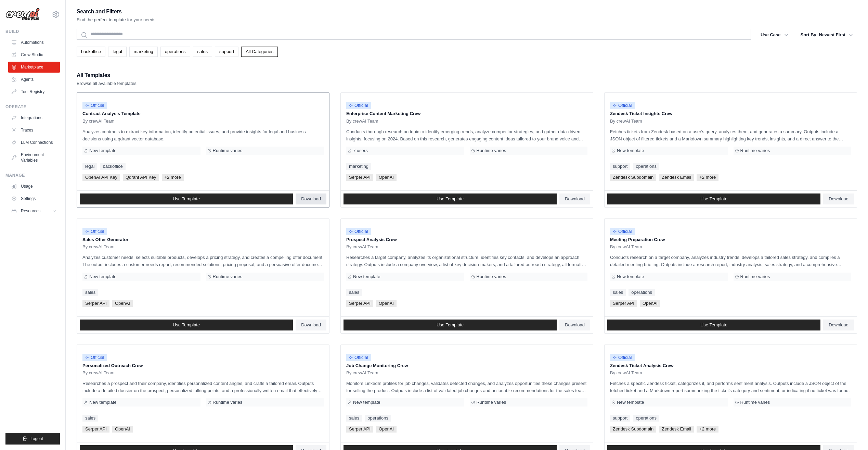 This screenshot has height=450, width=868. What do you see at coordinates (730, 135) in the screenshot?
I see `p: Fetches tickets from Zendesk based on a user's query, analyzes them, and generates a summary. Out...` at bounding box center [730, 135].